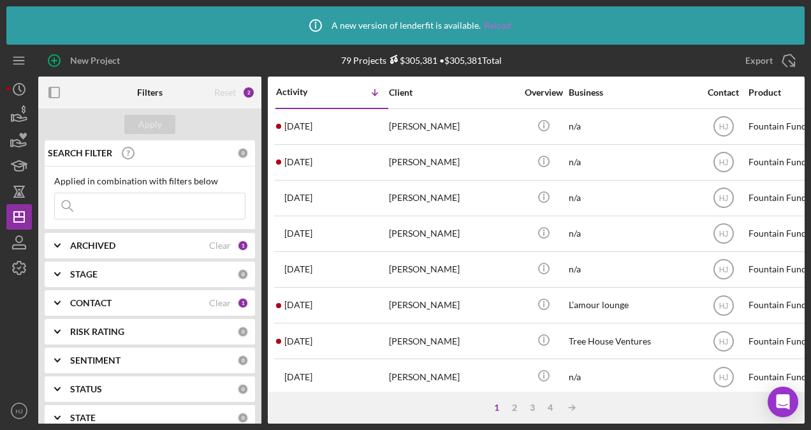 The height and width of the screenshot is (430, 811). What do you see at coordinates (550, 408) in the screenshot?
I see `div: 4` at bounding box center [550, 408].